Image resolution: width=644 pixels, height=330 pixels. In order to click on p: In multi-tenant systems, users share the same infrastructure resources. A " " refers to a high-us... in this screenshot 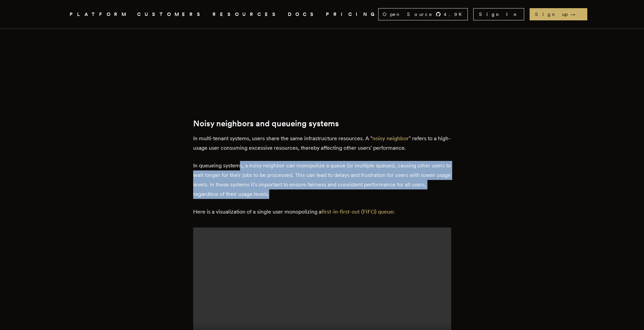, I will do `click(322, 143)`.